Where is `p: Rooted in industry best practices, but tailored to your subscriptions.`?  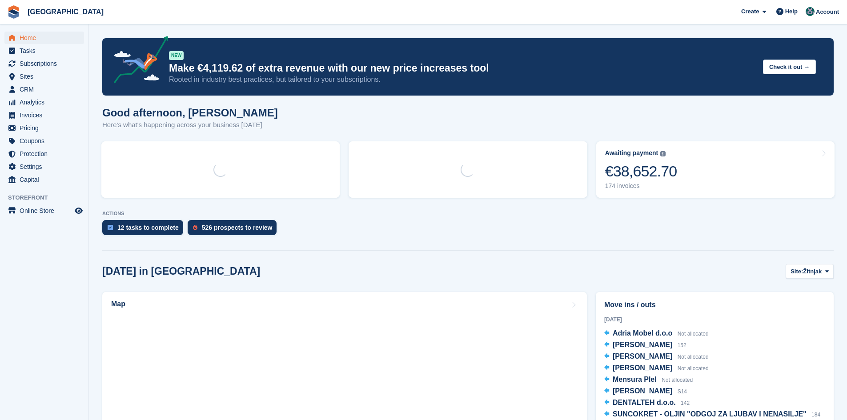
p: Rooted in industry best practices, but tailored to your subscriptions. is located at coordinates (463, 80).